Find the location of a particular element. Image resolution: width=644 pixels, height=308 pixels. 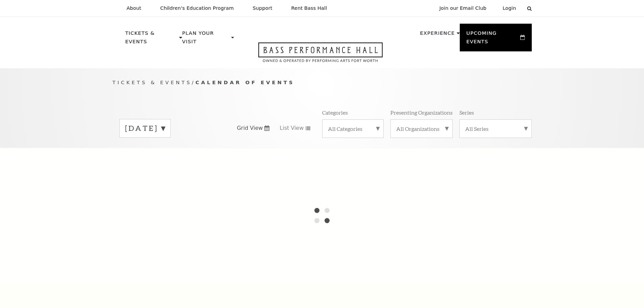

label: All Organizations is located at coordinates (421, 129).